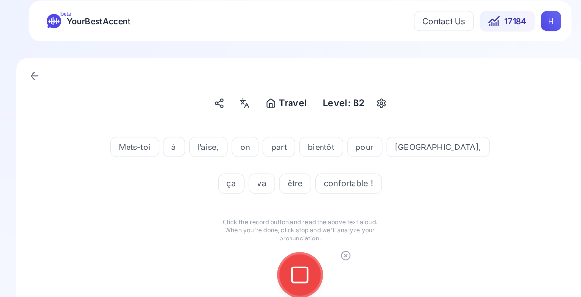 The image size is (581, 297). What do you see at coordinates (290, 223) in the screenshot?
I see `p: Click the record button and read the above text aloud. When you're done, click stop and we'll ana...` at bounding box center [290, 223].